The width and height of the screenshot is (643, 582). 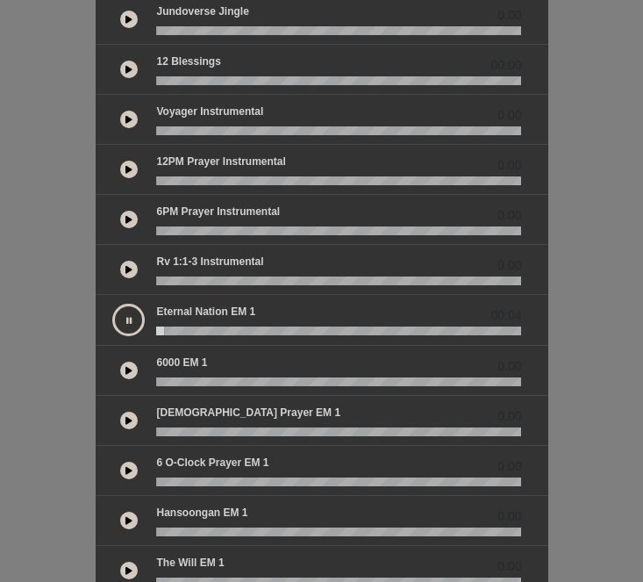 I want to click on p: Rv 1:1-3 Instrumental, so click(x=210, y=262).